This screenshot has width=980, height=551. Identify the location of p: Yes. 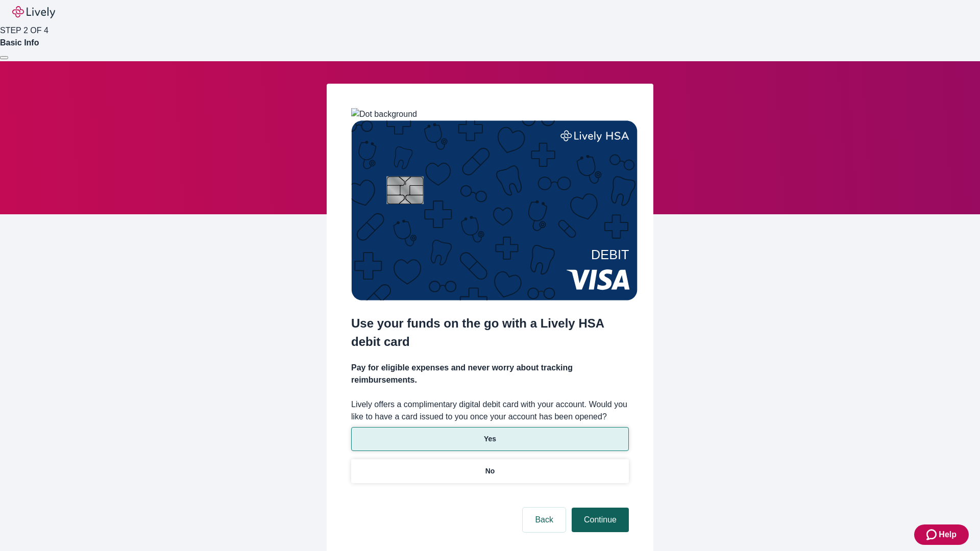
(490, 439).